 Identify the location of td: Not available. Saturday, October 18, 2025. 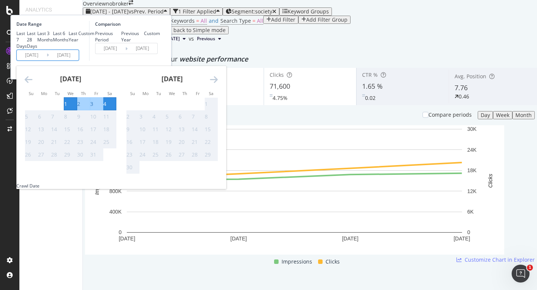
(110, 129).